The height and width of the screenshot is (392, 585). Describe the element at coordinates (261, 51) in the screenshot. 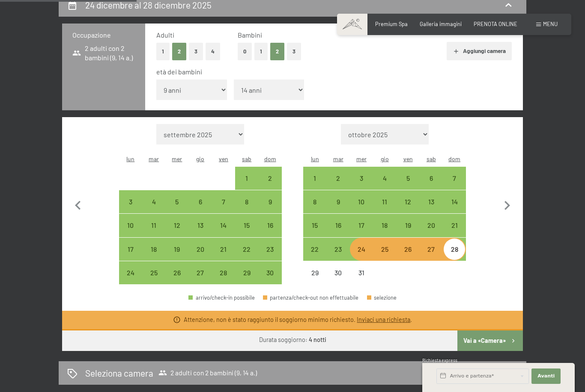

I see `button: 1` at that location.